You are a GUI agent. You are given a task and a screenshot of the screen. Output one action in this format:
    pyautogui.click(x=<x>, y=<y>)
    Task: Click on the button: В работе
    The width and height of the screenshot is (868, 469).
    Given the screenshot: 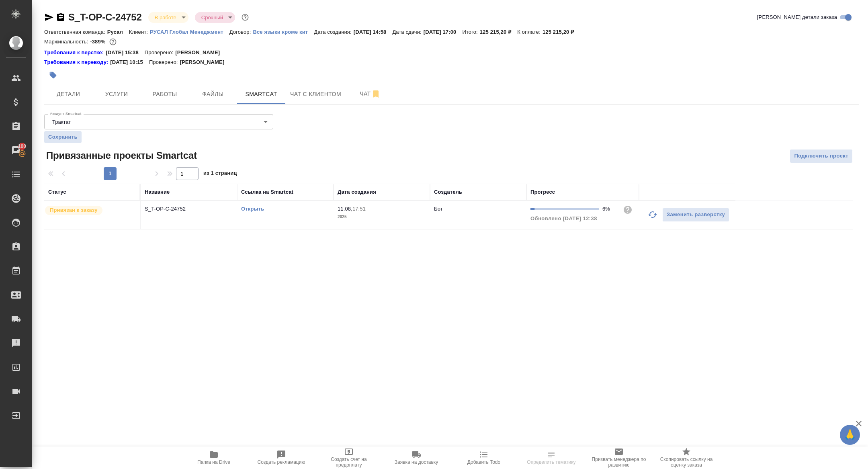 What is the action you would take?
    pyautogui.click(x=166, y=17)
    